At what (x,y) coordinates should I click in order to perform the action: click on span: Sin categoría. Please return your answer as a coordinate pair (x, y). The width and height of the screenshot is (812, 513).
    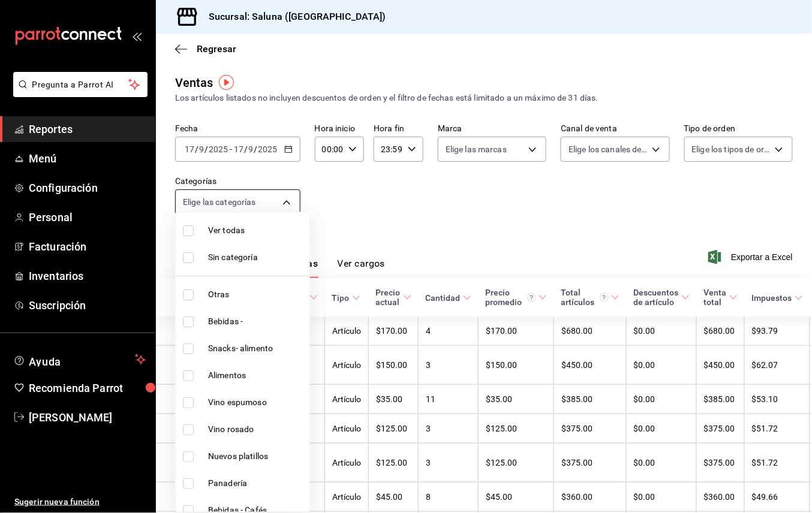
    Looking at the image, I should click on (256, 257).